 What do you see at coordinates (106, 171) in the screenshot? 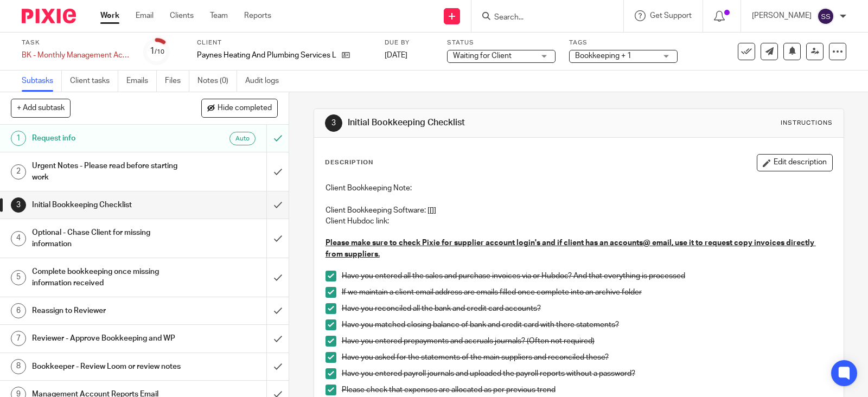
I see `h1: Urgent Notes - Please read before starting work` at bounding box center [106, 171].